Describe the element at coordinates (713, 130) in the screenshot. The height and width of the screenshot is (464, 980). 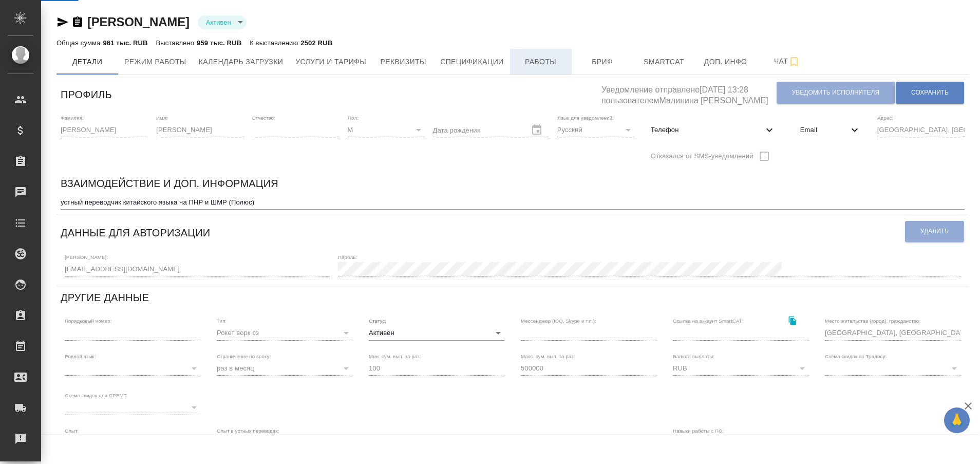
I see `div: Телефон` at that location.